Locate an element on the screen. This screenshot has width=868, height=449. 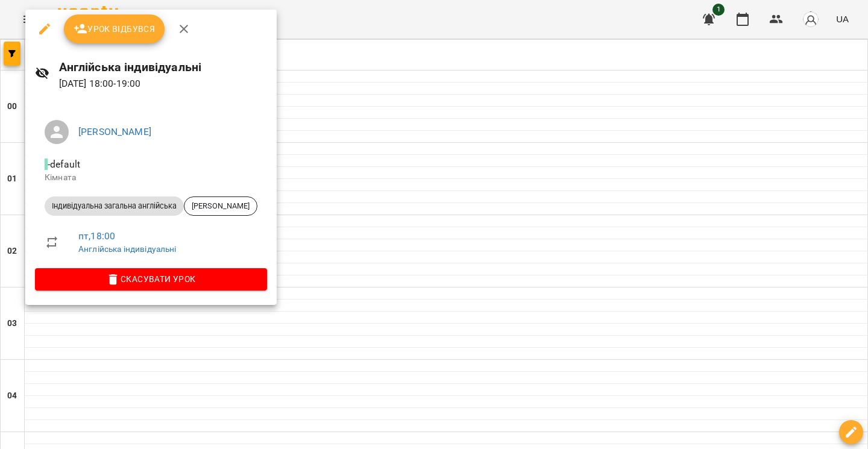
span: Скасувати Урок is located at coordinates (151, 279).